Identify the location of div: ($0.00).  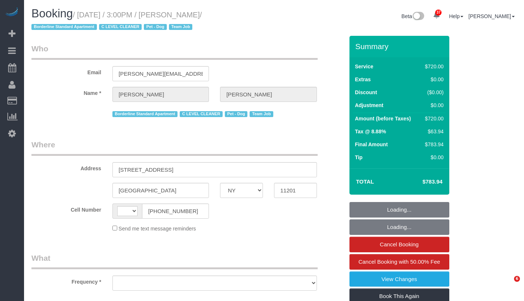
(433, 92).